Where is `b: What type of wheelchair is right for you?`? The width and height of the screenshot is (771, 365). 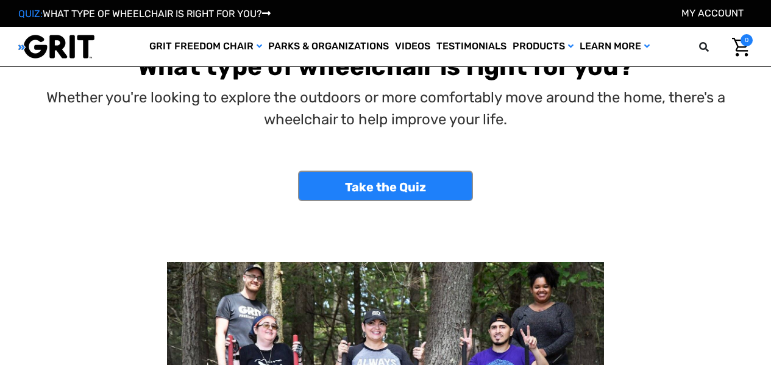 b: What type of wheelchair is right for you? is located at coordinates (385, 66).